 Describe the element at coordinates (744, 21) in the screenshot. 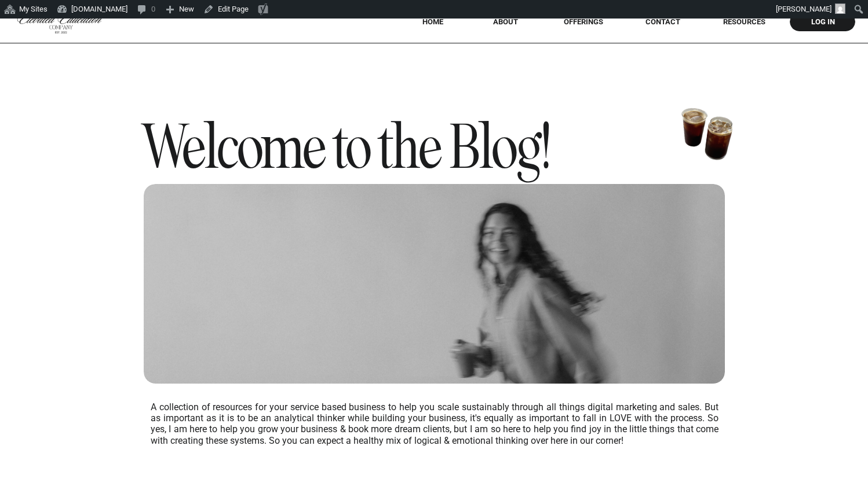

I see `a: RESOURCES` at that location.